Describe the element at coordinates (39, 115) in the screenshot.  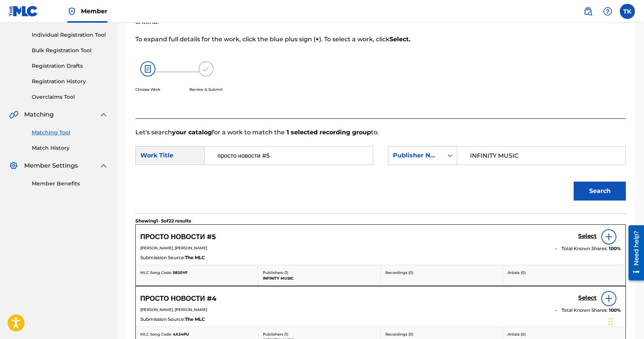
I see `span: Matching` at that location.